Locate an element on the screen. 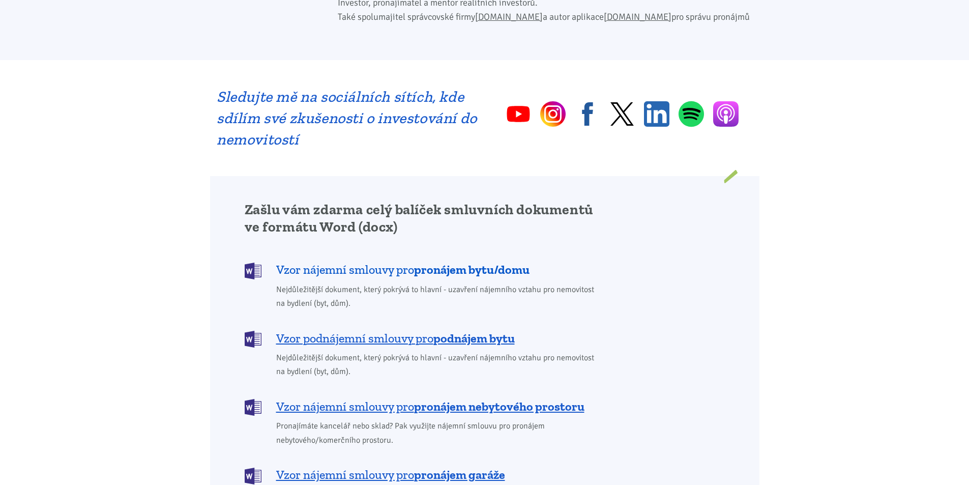 The image size is (969, 485). span: Pronajímáte kancelář nebo sklad? Pak využijte nájemní smlouvu pro pronájem nebytového/komerčního ... is located at coordinates (438, 433).